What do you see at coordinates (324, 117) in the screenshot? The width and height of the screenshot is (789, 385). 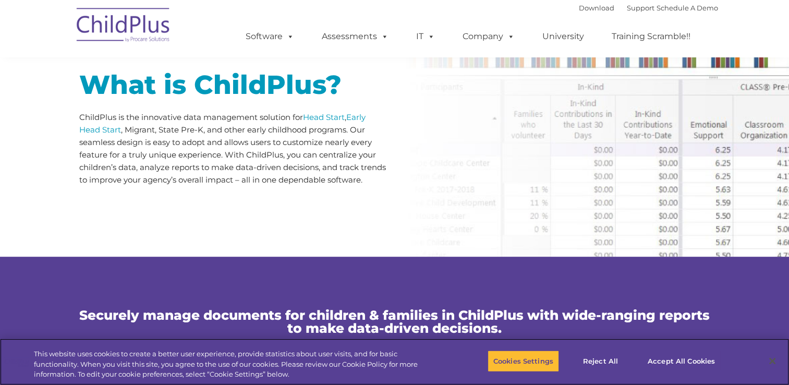 I see `a: Head Start` at bounding box center [324, 117].